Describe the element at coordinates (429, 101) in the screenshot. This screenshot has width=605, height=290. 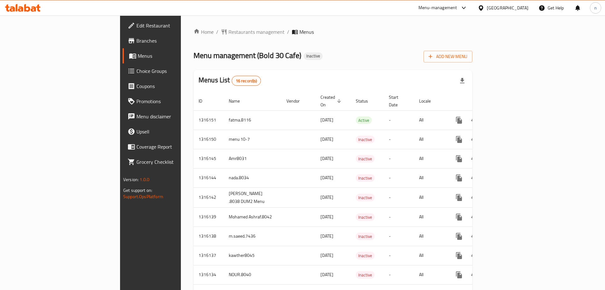
I see `span: Locale` at that location.